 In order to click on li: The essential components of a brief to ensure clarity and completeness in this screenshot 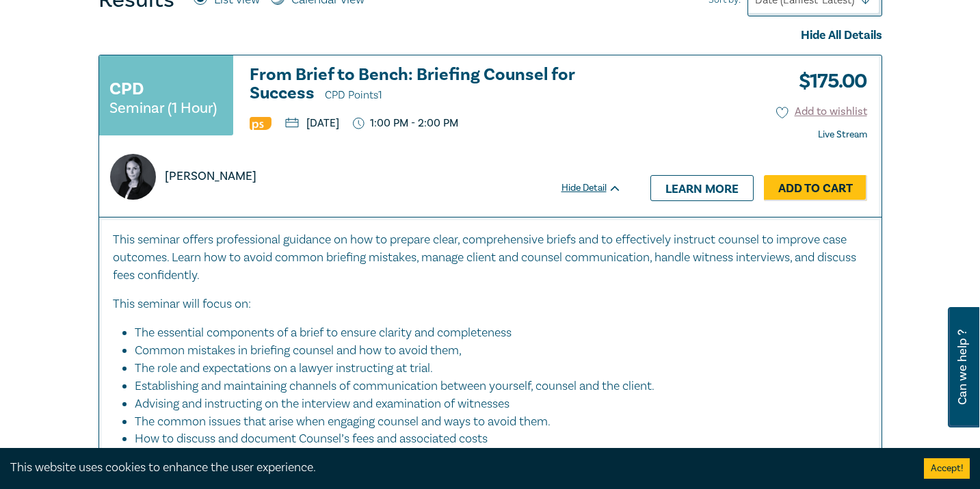, I will do `click(495, 333)`.